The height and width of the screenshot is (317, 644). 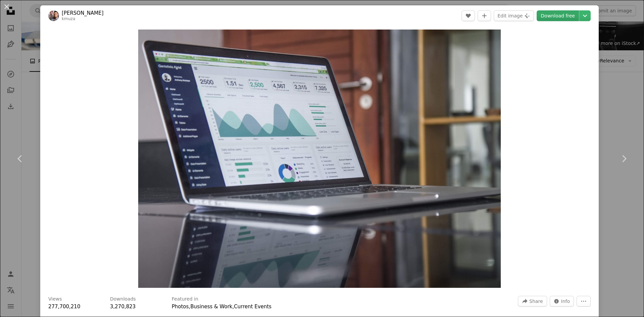 What do you see at coordinates (585, 16) in the screenshot?
I see `button: Choose download size` at bounding box center [585, 16].